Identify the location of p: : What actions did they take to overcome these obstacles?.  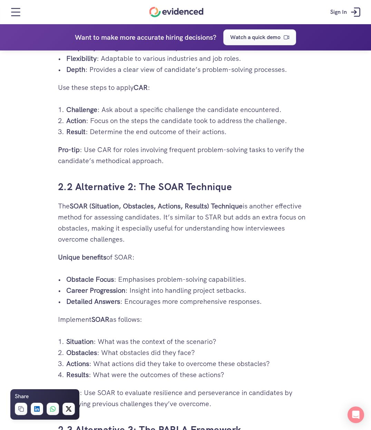
(190, 363).